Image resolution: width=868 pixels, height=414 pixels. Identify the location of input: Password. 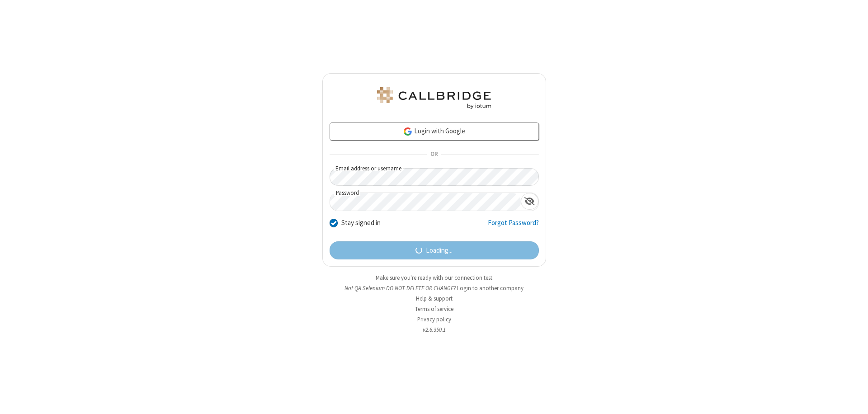
(425, 201).